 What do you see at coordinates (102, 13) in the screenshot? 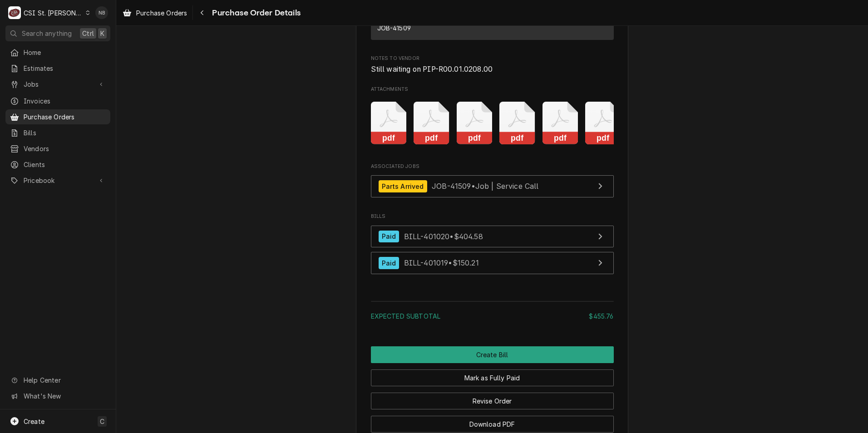
I see `div: NB` at bounding box center [102, 13].